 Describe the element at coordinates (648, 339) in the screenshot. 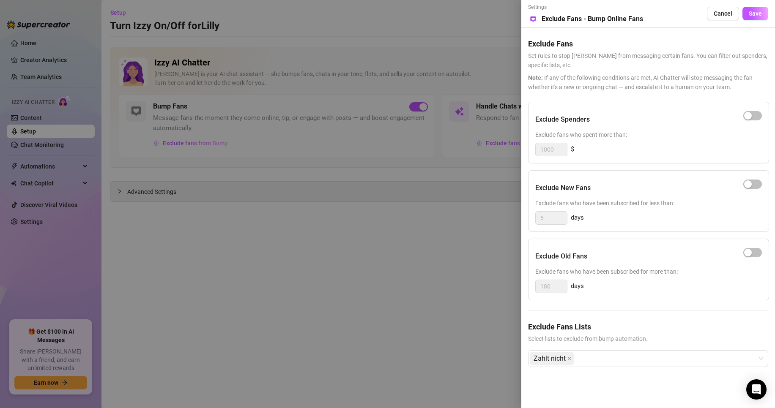

I see `span: Select lists to exclude from bump automation.` at that location.